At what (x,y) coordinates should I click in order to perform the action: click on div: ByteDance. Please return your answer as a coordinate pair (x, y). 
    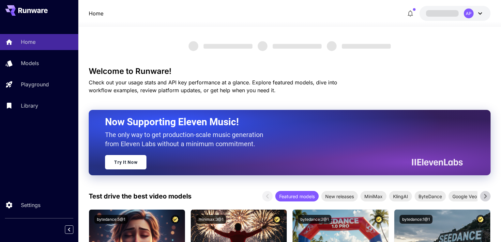
    Looking at the image, I should click on (431, 196).